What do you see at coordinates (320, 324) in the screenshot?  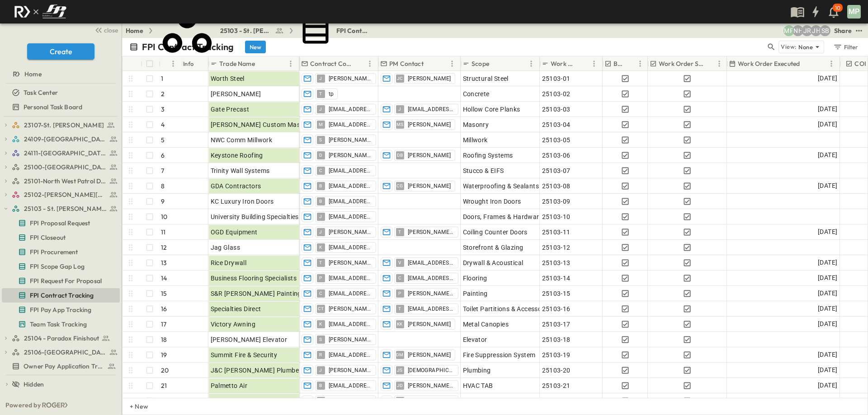 I see `span: K` at bounding box center [320, 324].